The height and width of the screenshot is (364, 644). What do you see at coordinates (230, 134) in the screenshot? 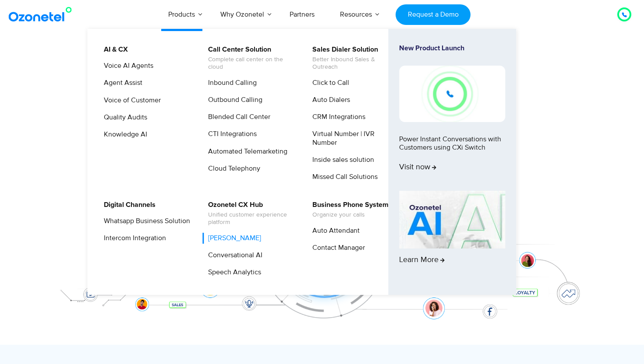
I see `a: CTI Integrations` at bounding box center [230, 134].